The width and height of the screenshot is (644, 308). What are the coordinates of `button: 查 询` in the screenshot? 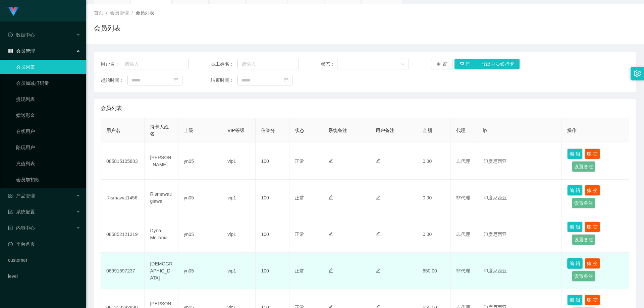 It's located at (465, 64).